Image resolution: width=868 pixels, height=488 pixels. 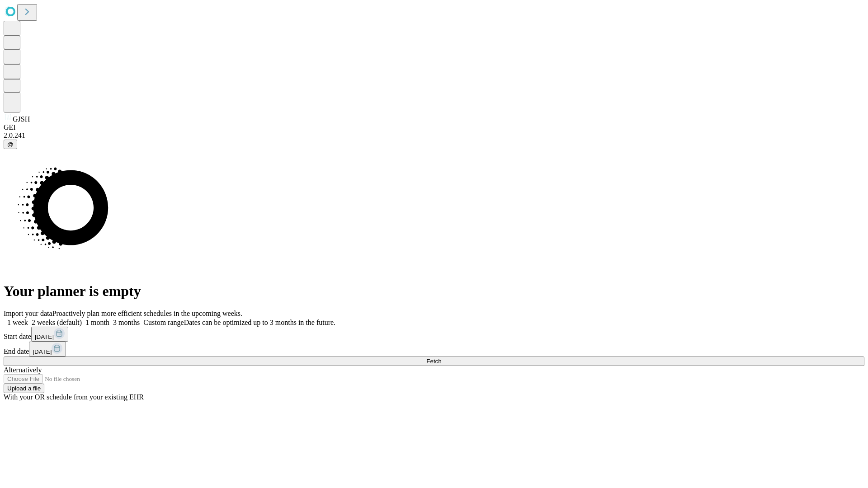 What do you see at coordinates (163, 322) in the screenshot?
I see `span: Custom range` at bounding box center [163, 322].